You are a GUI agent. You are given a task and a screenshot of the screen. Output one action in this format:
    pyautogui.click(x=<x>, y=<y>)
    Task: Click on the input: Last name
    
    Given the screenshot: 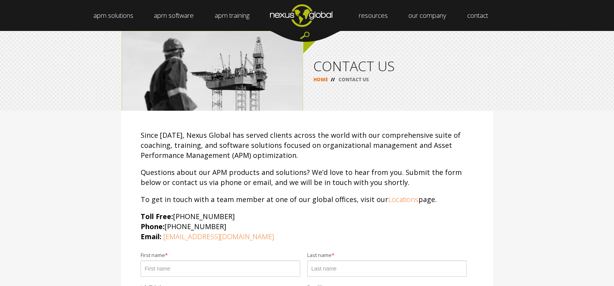 What is the action you would take?
    pyautogui.click(x=387, y=269)
    